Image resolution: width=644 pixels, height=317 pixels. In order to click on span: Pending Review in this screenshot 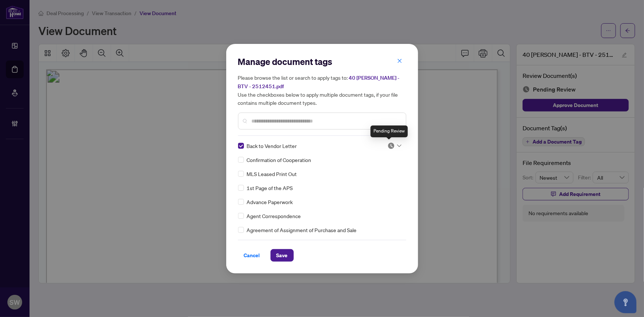, I will do `click(395, 146)`.